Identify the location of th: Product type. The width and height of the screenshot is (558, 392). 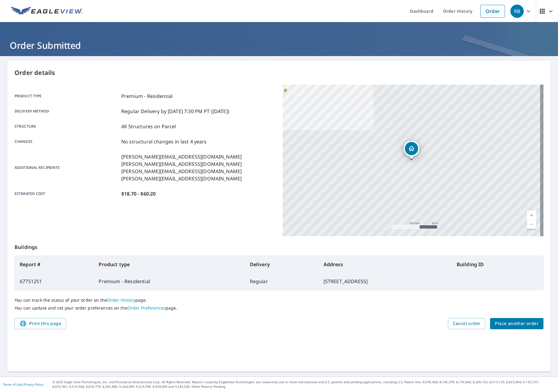
(169, 264).